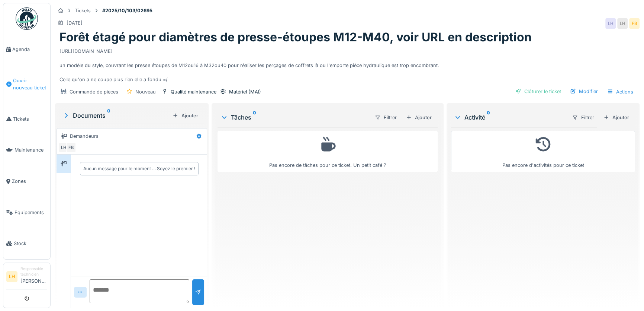  What do you see at coordinates (27, 119) in the screenshot?
I see `a: Tickets` at bounding box center [27, 119].